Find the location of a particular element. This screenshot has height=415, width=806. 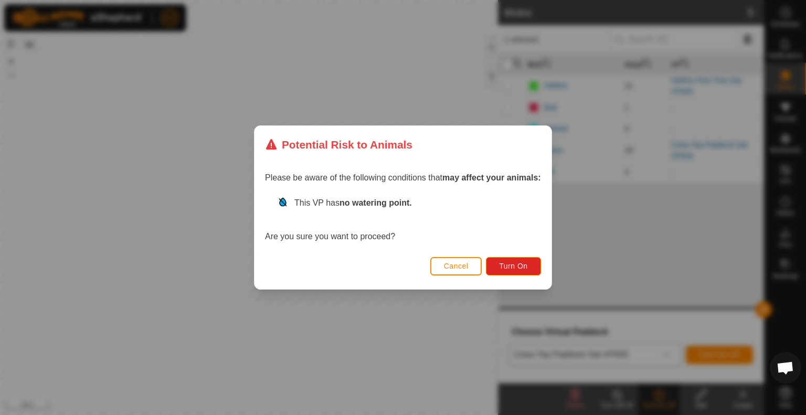

button: Cancel is located at coordinates (456, 266).